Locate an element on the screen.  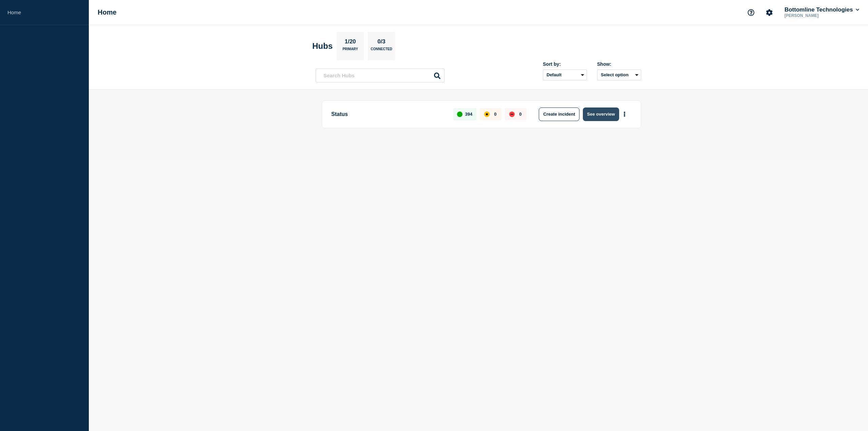
button: Select option is located at coordinates (619, 75).